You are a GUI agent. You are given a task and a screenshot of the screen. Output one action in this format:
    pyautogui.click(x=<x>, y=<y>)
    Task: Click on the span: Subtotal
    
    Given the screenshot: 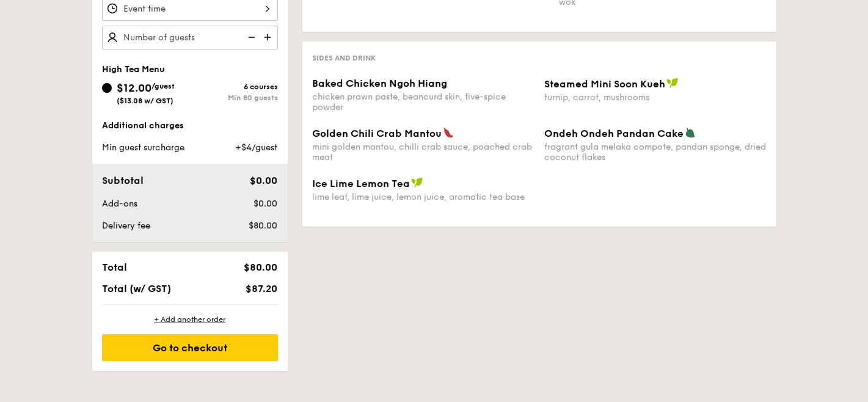 What is the action you would take?
    pyautogui.click(x=122, y=180)
    